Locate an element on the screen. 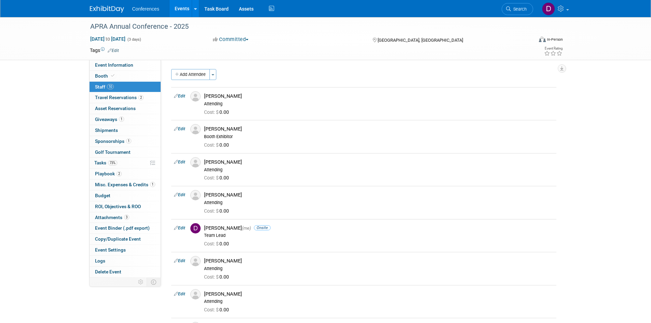 This screenshot has height=323, width=651. img: D.jpg is located at coordinates (195, 228).